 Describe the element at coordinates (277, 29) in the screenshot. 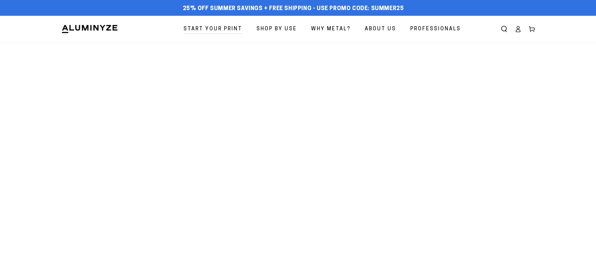

I see `span: Shop By Use` at that location.